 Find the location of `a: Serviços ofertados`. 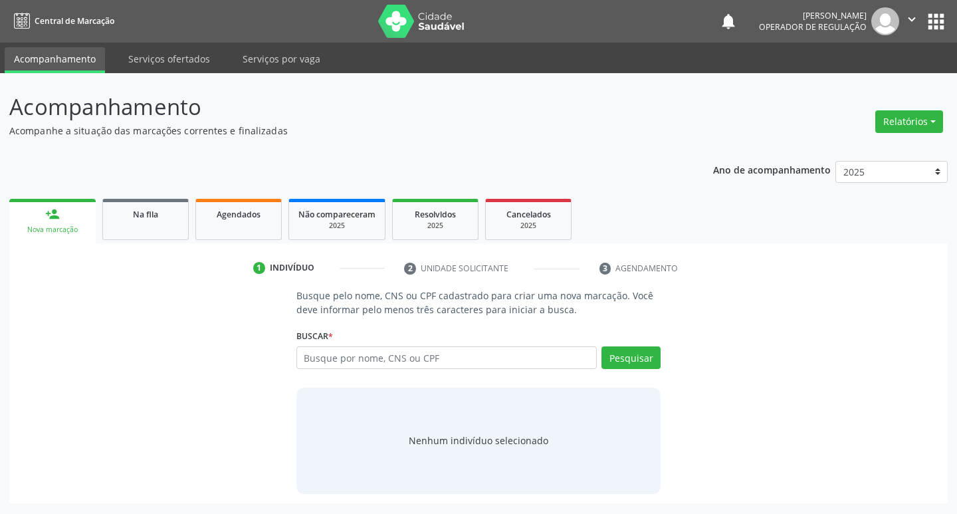

a: Serviços ofertados is located at coordinates (169, 59).